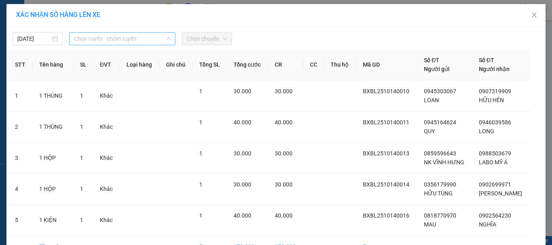 The width and height of the screenshot is (552, 245). What do you see at coordinates (21, 127) in the screenshot?
I see `td: 2` at bounding box center [21, 127].